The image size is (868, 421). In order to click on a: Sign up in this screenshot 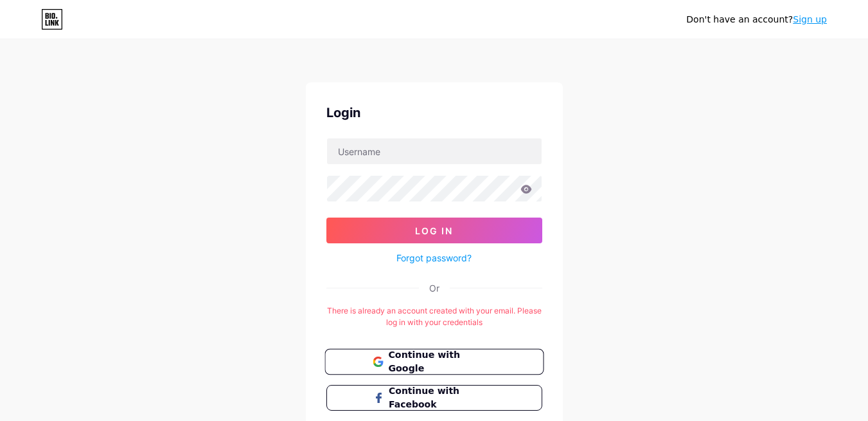, I will do `click(810, 19)`.